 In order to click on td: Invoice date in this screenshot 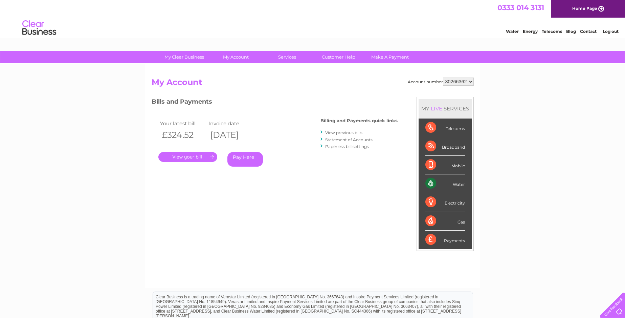, I will do `click(231, 123)`.